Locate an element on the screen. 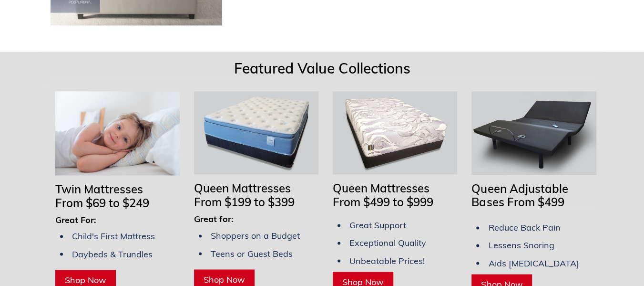 The height and width of the screenshot is (286, 644). span: From $69 to $249 is located at coordinates (102, 203).